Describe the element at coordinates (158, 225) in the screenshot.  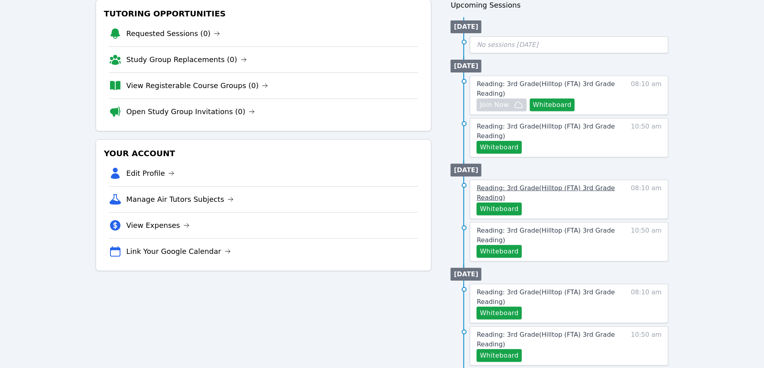
I see `a: View Expenses` at that location.